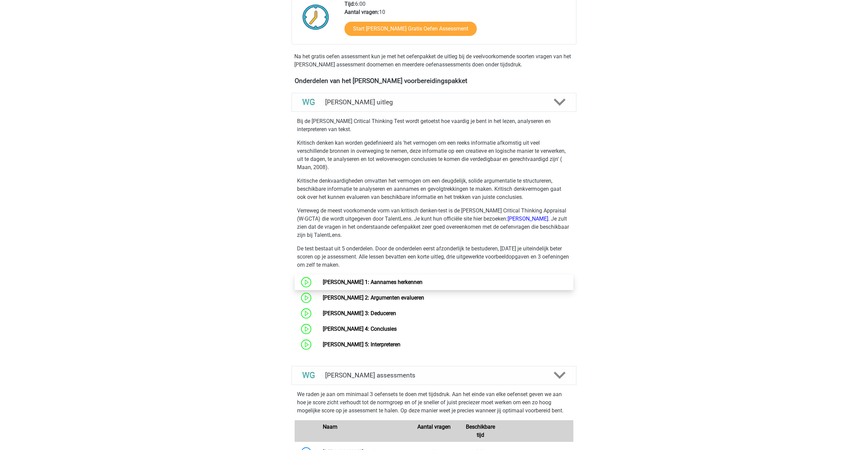 This screenshot has width=868, height=450. I want to click on b: Aantal vragen:, so click(362, 12).